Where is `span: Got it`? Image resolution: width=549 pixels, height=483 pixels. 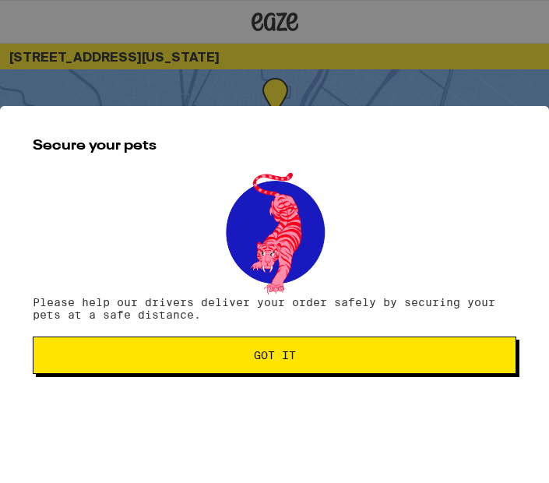 span: Got it is located at coordinates (275, 355).